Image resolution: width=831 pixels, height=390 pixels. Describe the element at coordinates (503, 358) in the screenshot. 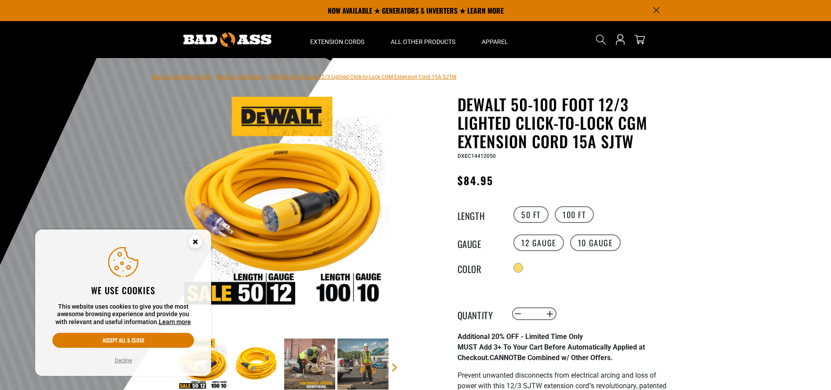

I see `span: CANNOT` at that location.